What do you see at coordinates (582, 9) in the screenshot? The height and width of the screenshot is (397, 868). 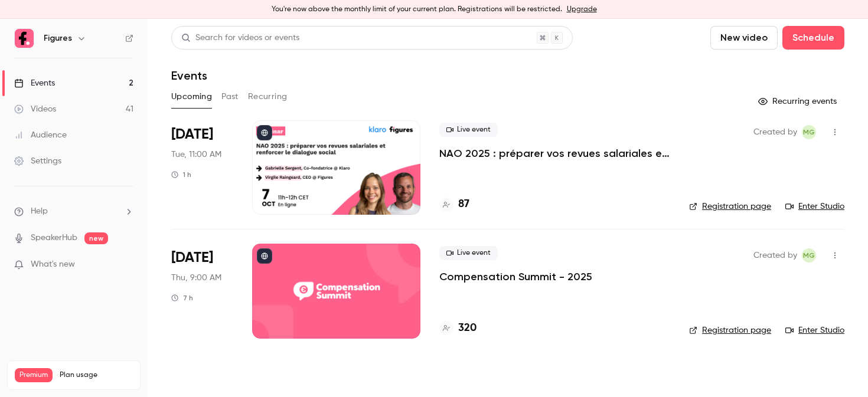 I see `a: Upgrade` at bounding box center [582, 9].